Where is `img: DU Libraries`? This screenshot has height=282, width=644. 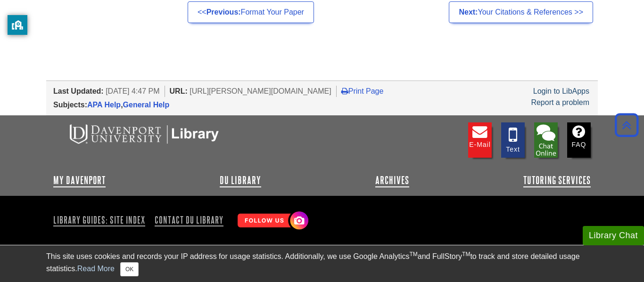 img: DU Libraries is located at coordinates (143, 134).